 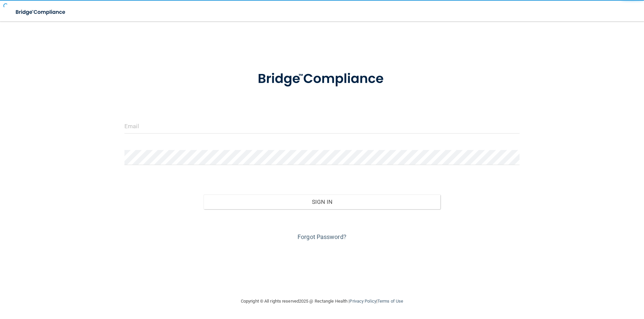 What do you see at coordinates (322, 302) in the screenshot?
I see `div: Copyright © All rights reserved 2025 @ Rectangle Health | |` at bounding box center [322, 302].